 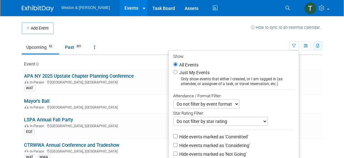 What do you see at coordinates (49, 119) in the screenshot?
I see `a: LSPA Annual Fall Party` at bounding box center [49, 119].